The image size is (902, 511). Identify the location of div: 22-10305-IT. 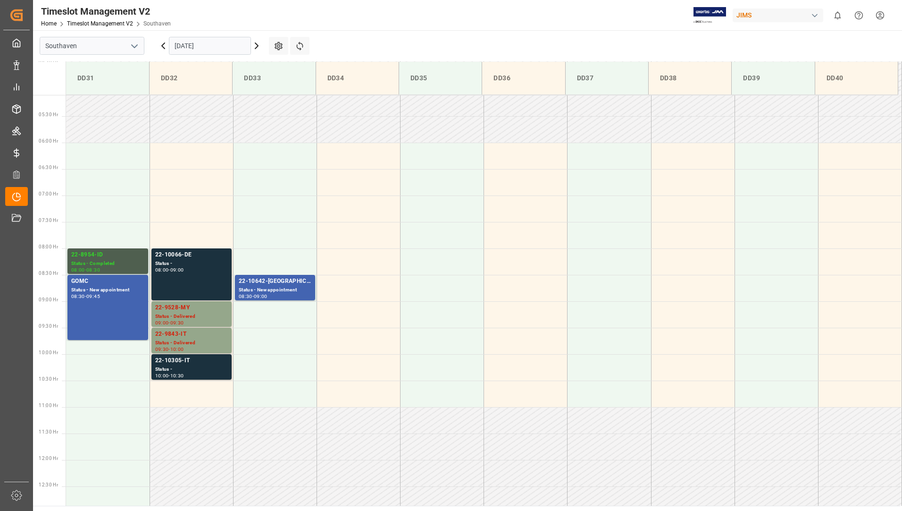
(192, 361).